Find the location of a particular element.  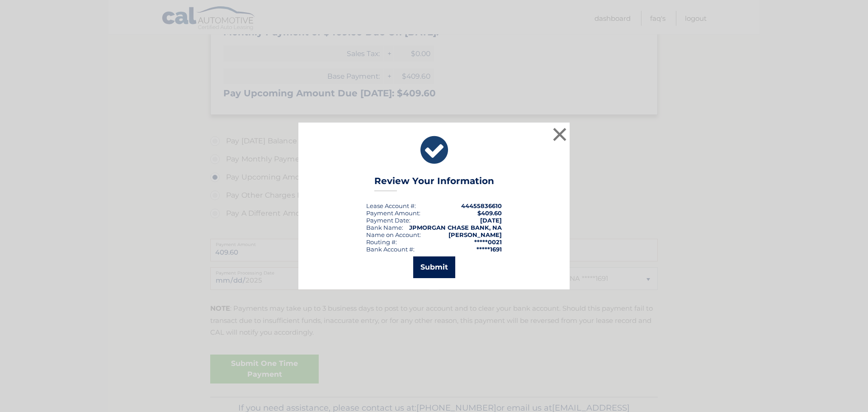

div: Routing #: is located at coordinates (382, 242).